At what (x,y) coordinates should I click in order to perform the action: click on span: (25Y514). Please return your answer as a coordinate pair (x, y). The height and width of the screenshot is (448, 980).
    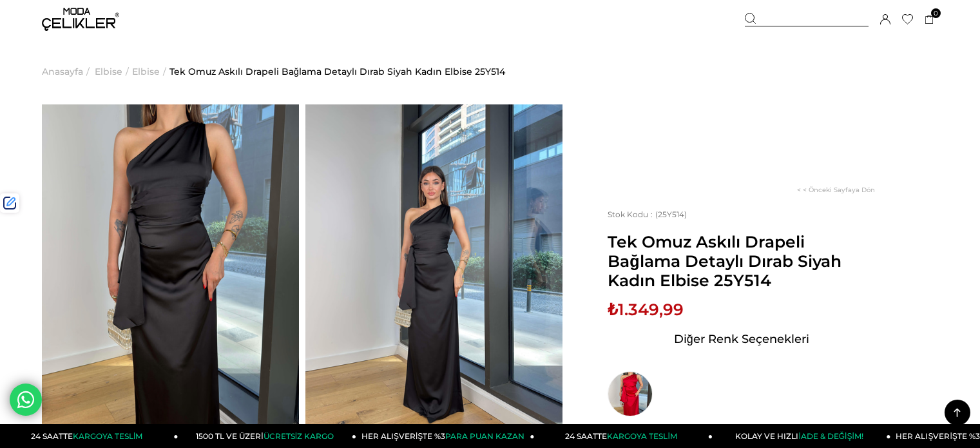
    Looking at the image, I should click on (647, 214).